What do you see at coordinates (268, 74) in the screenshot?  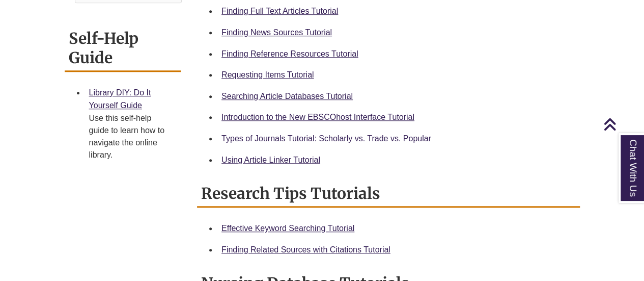 I see `a: Requesting Items Tutorial` at bounding box center [268, 74].